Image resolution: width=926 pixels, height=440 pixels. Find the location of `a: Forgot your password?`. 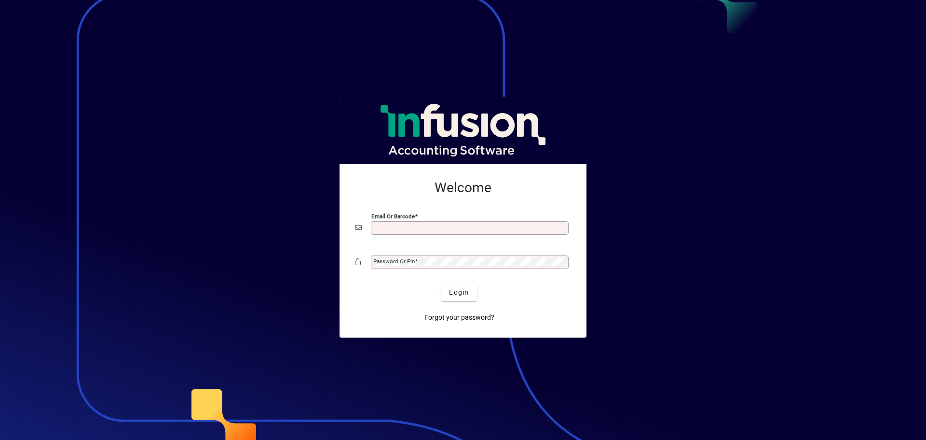

a: Forgot your password? is located at coordinates (459, 317).